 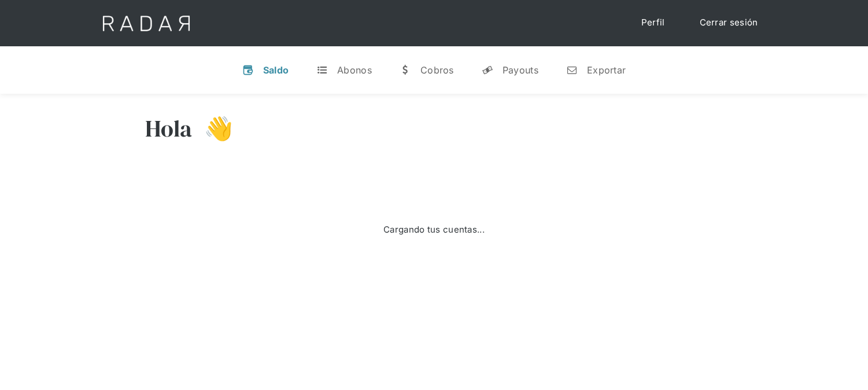 What do you see at coordinates (572, 70) in the screenshot?
I see `div: n` at bounding box center [572, 70].